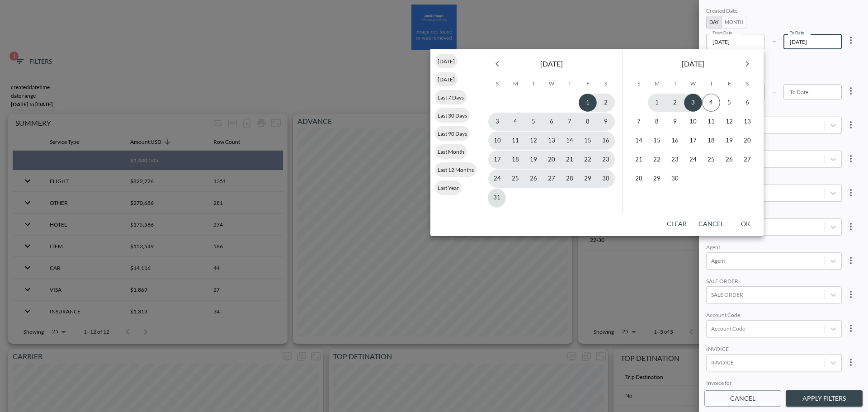  I want to click on button: 17, so click(693, 141).